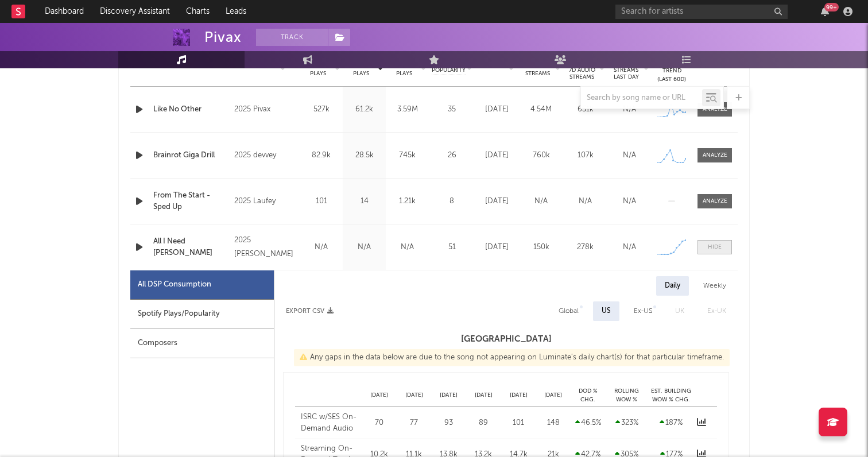 Image resolution: width=868 pixels, height=457 pixels. Describe the element at coordinates (265, 201) in the screenshot. I see `div: 2025 Laufey` at that location.